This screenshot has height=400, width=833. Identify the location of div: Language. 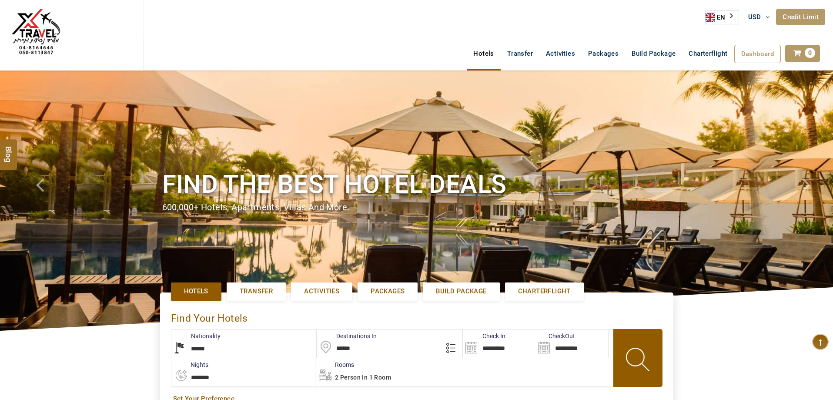
(722, 17).